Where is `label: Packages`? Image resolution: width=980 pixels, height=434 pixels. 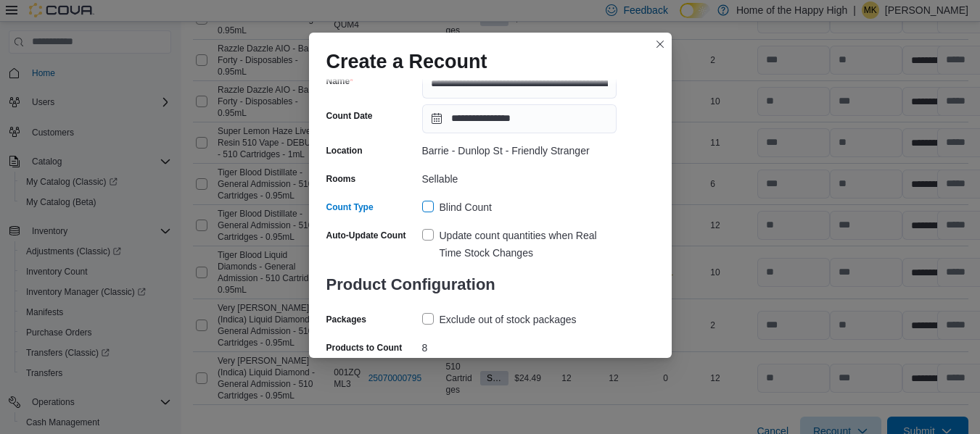 label: Packages is located at coordinates (346, 320).